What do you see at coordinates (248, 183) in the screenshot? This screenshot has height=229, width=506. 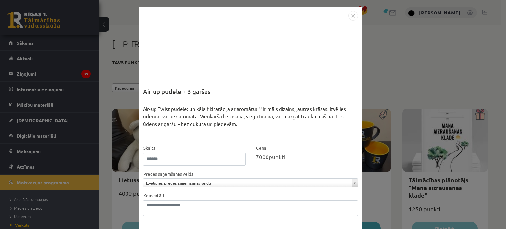 I see `span: Izvēlaties preces saņemšanas veidu` at bounding box center [248, 183].